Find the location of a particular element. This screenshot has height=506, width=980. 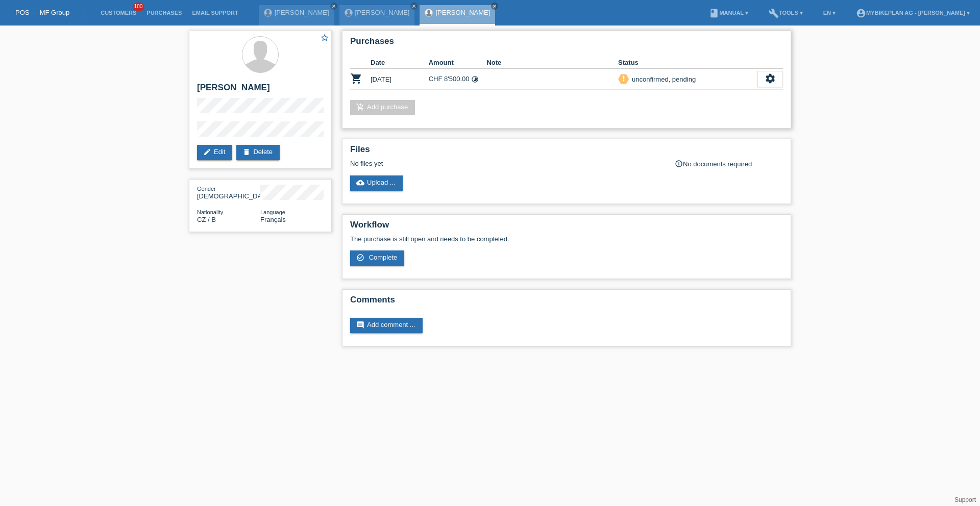

div: unconfirmed, pending is located at coordinates (662, 79).